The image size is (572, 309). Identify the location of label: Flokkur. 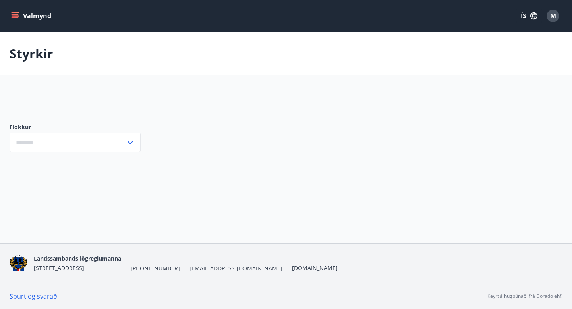
(75, 127).